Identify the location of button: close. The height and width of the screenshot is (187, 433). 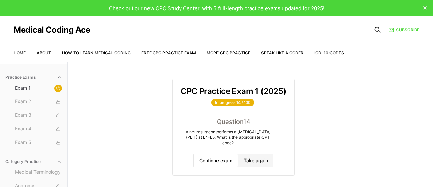
(425, 8).